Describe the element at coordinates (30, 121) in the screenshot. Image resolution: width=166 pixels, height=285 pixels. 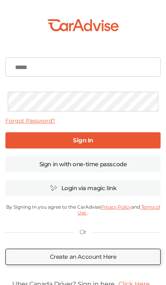
I see `a: Forgot Password?` at that location.